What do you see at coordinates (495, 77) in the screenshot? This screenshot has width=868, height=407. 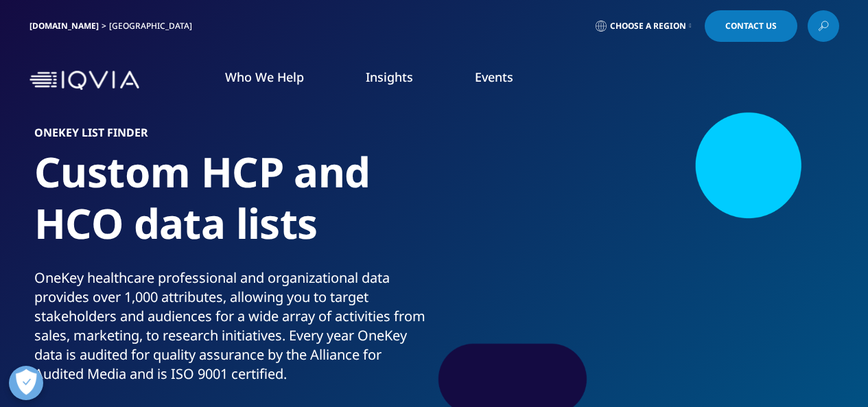 I see `a: Events` at bounding box center [495, 77].